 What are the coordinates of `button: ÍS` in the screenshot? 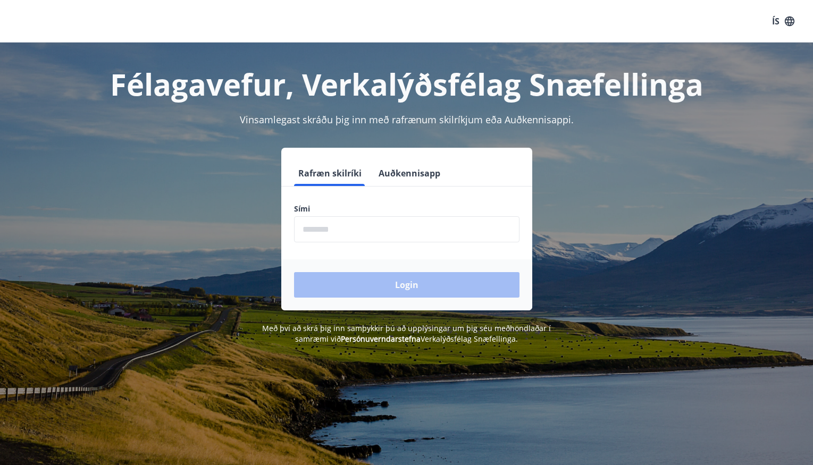 It's located at (783, 21).